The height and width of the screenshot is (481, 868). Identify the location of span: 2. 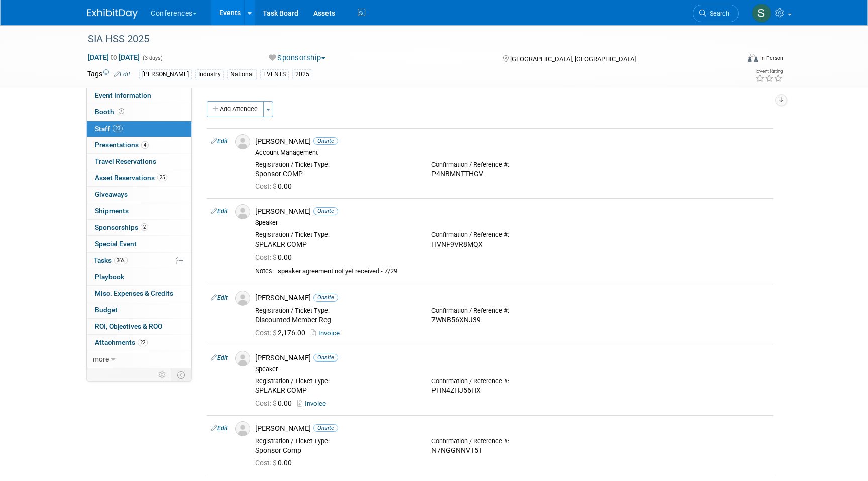
(144, 227).